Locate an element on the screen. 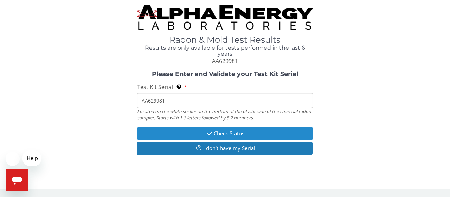  div: Located on the white sticker on the bottom of the plastic side of the charcoal radon sampler. Sta... is located at coordinates (225, 114).